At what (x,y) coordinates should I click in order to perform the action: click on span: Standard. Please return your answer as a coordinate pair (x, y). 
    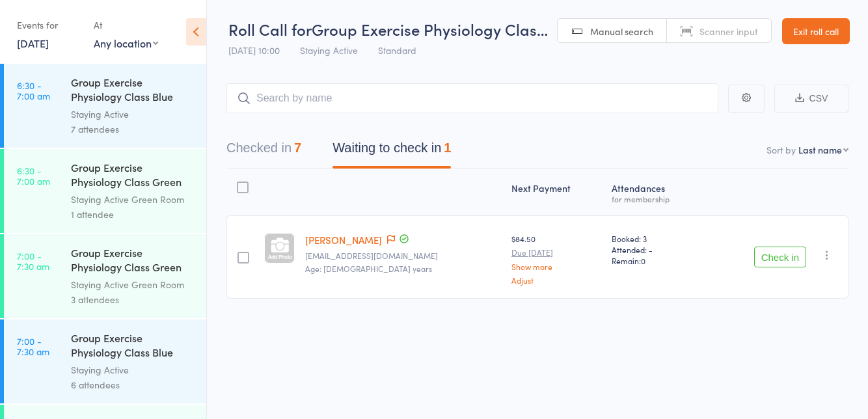
    Looking at the image, I should click on (397, 50).